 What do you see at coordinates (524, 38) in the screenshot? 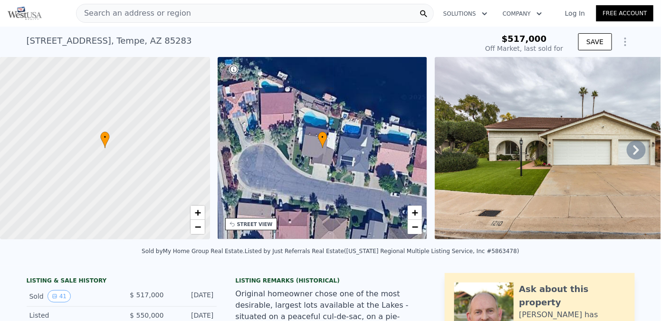
I see `span: $517,000` at bounding box center [524, 38].